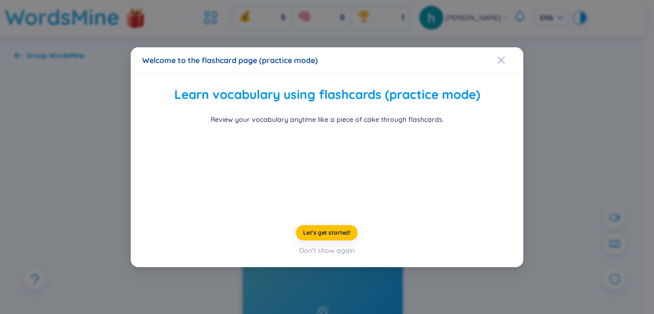 Image resolution: width=654 pixels, height=314 pixels. What do you see at coordinates (510, 60) in the screenshot?
I see `button: Close` at bounding box center [510, 60].